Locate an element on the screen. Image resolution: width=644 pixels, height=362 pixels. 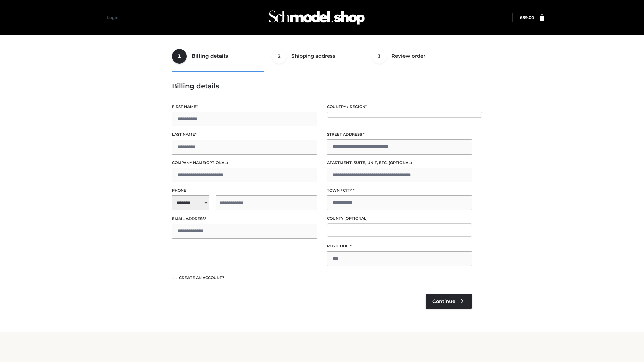
label: Street address is located at coordinates (400, 134).